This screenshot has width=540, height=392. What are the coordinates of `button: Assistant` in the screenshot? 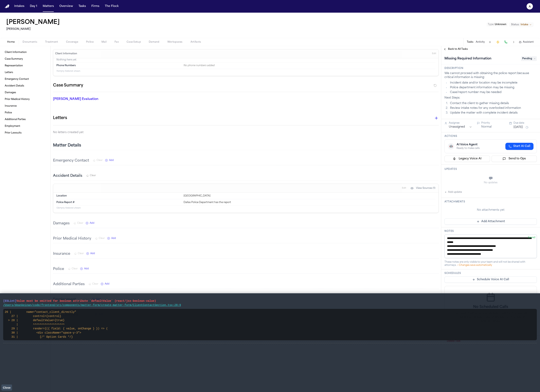 It's located at (526, 42).